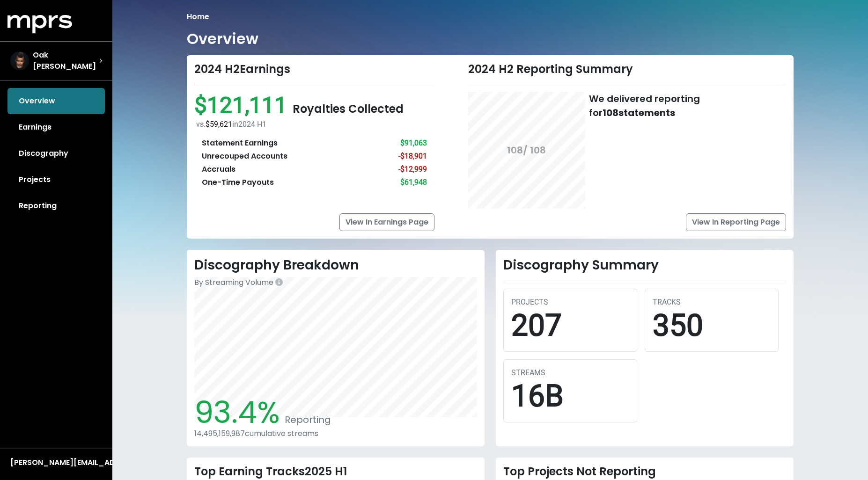 The height and width of the screenshot is (480, 868). I want to click on div: -$12,999, so click(412, 169).